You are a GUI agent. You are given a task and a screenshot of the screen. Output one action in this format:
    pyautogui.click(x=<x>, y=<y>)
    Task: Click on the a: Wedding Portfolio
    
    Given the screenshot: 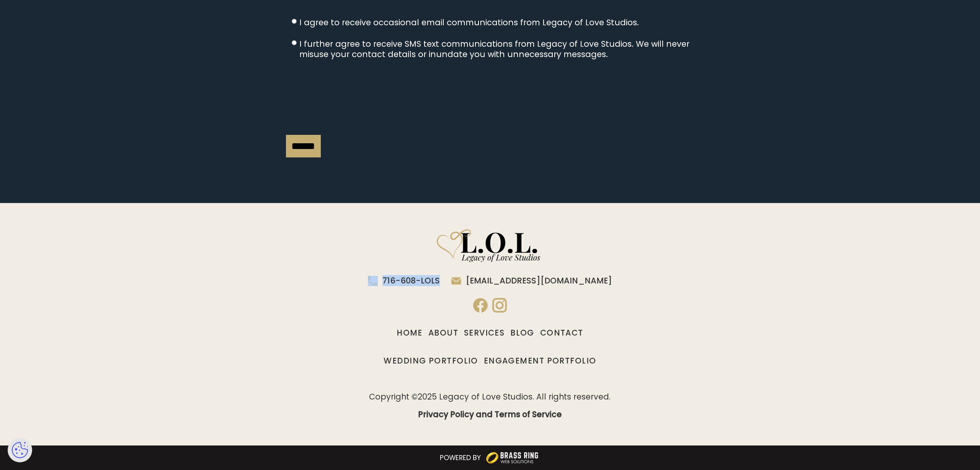 What is the action you would take?
    pyautogui.click(x=431, y=360)
    